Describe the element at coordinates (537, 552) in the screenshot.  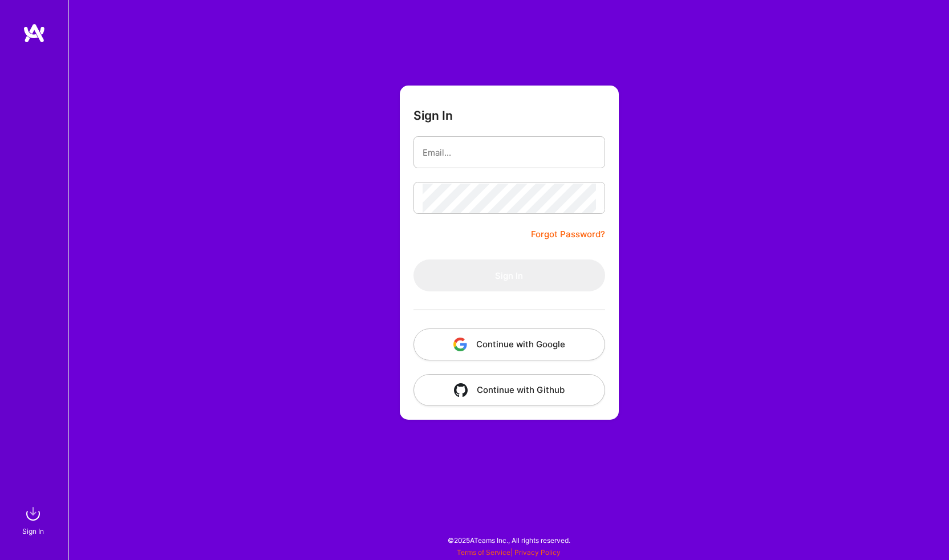
I see `a: Privacy Policy` at that location.